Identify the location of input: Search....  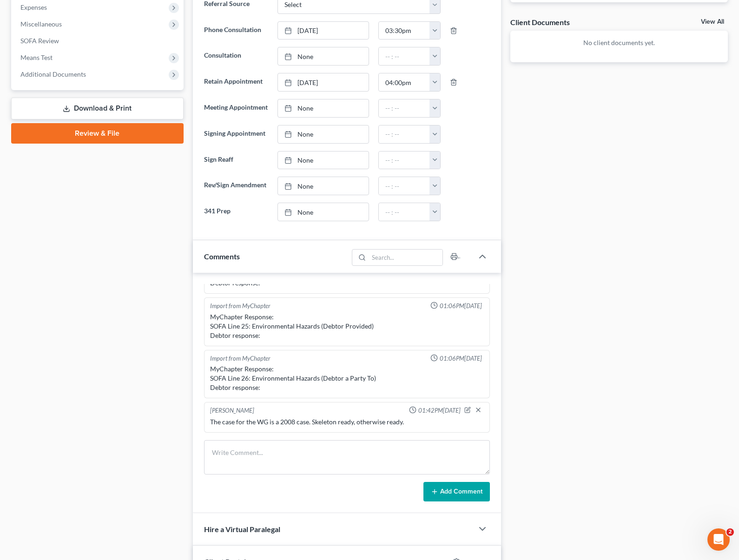
(406, 257).